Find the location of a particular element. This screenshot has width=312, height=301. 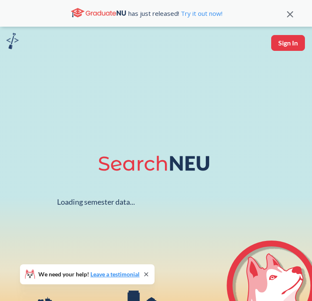

a: sandbox logo is located at coordinates (12, 42).